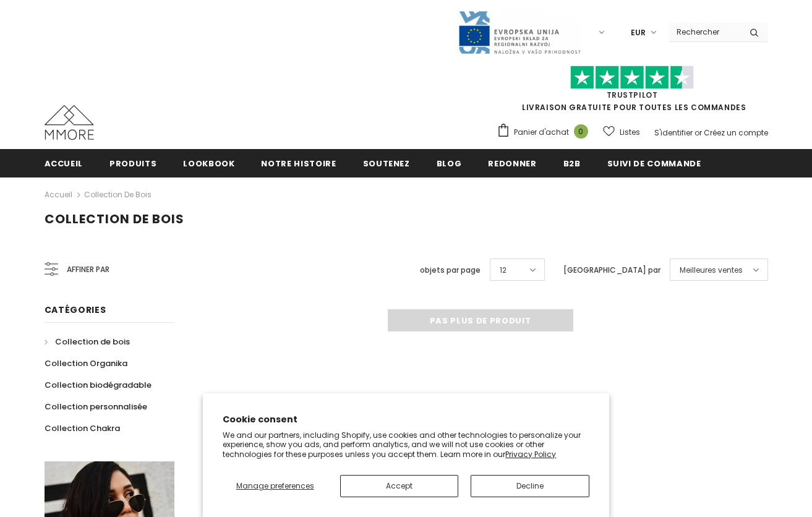 Image resolution: width=812 pixels, height=517 pixels. What do you see at coordinates (572, 163) in the screenshot?
I see `span: B2B` at bounding box center [572, 163].